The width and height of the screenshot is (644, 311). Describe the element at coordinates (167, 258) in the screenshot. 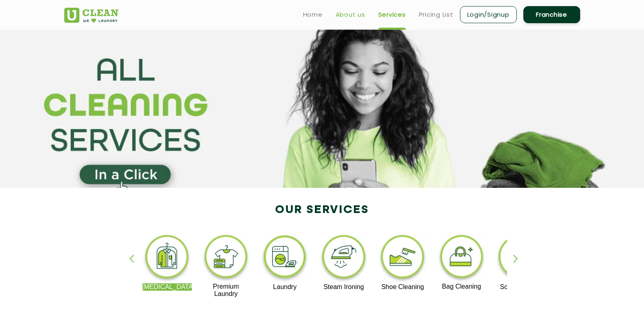

I see `img: dry_cleaning_11zon.webp` at that location.